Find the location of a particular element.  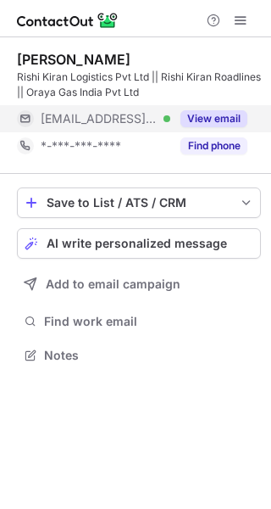

button: Find work email is located at coordinates (139, 322).